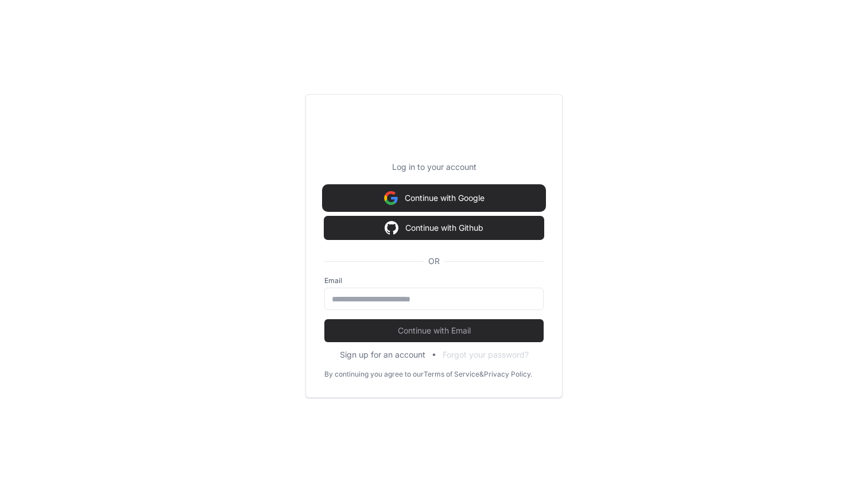 The width and height of the screenshot is (868, 492). What do you see at coordinates (434, 281) in the screenshot?
I see `label: Email` at bounding box center [434, 281].